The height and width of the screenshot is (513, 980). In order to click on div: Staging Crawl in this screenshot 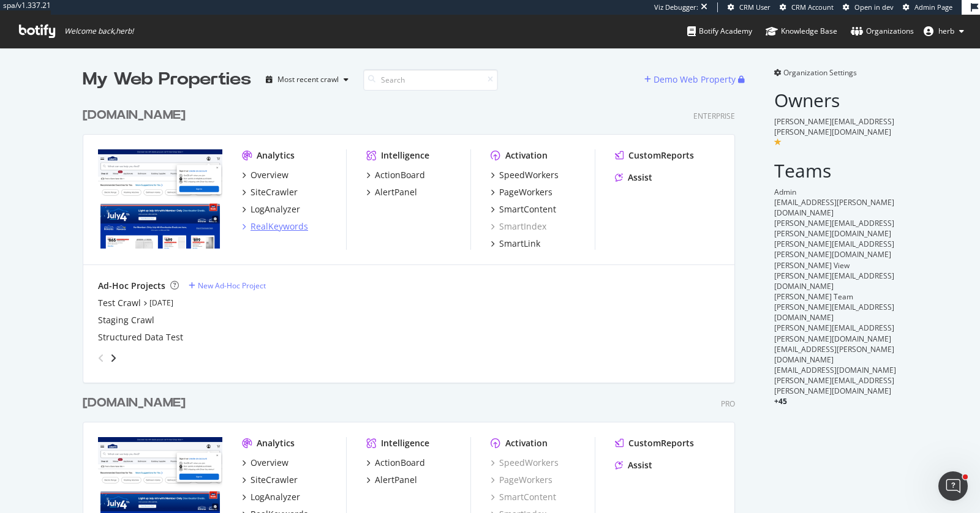, I will do `click(126, 320)`.